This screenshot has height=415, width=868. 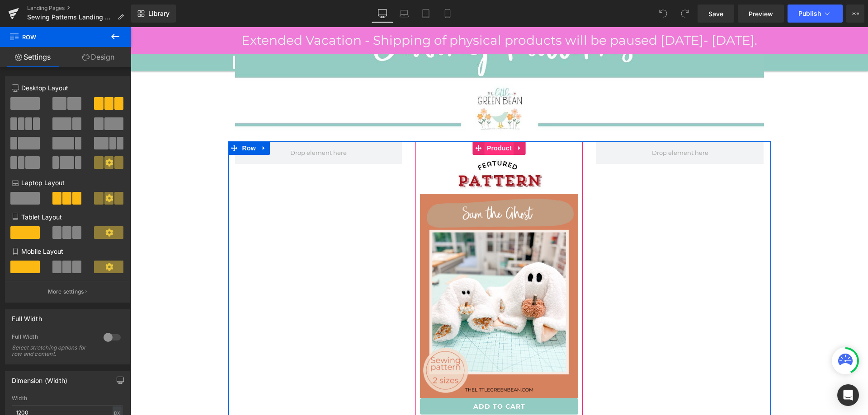 I want to click on a: Preview, so click(x=760, y=14).